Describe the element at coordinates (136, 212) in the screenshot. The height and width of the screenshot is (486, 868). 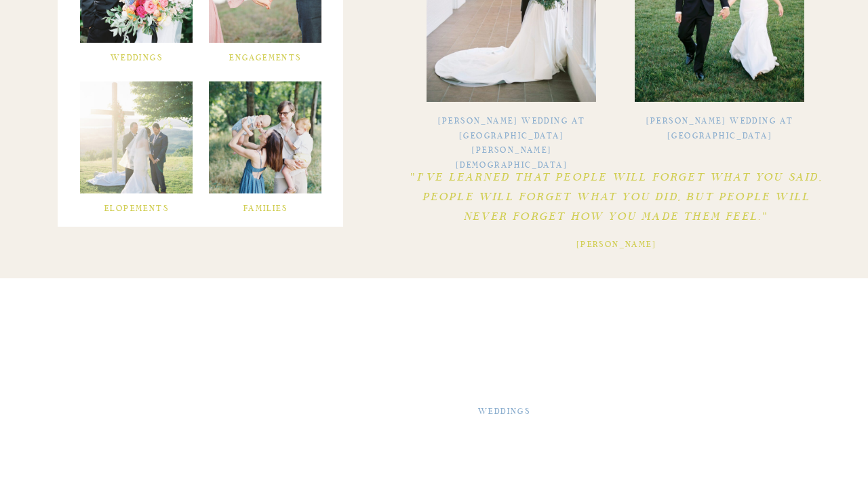
I see `a: elopements` at that location.